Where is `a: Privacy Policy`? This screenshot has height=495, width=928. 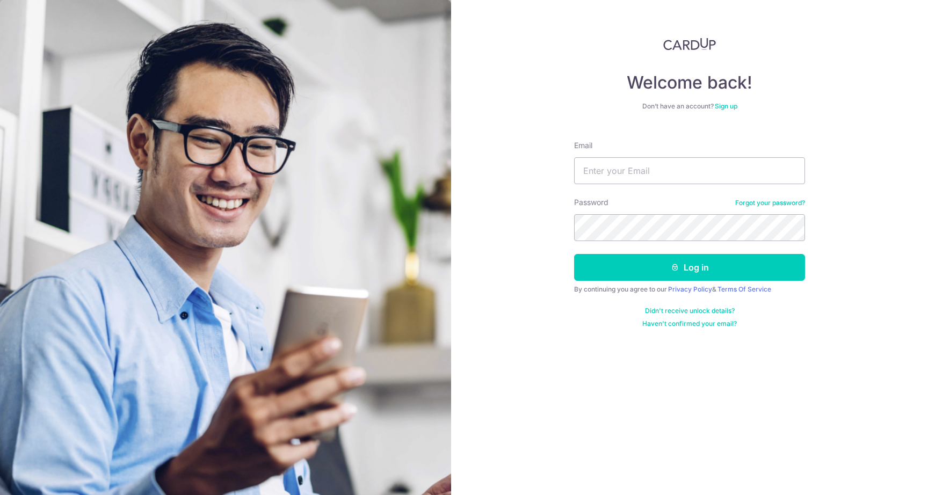
a: Privacy Policy is located at coordinates (690, 289).